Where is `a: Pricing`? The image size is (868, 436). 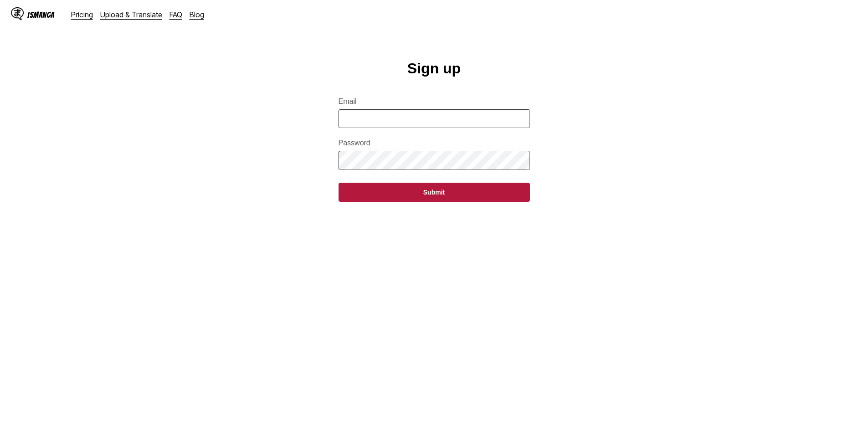
a: Pricing is located at coordinates (82, 15).